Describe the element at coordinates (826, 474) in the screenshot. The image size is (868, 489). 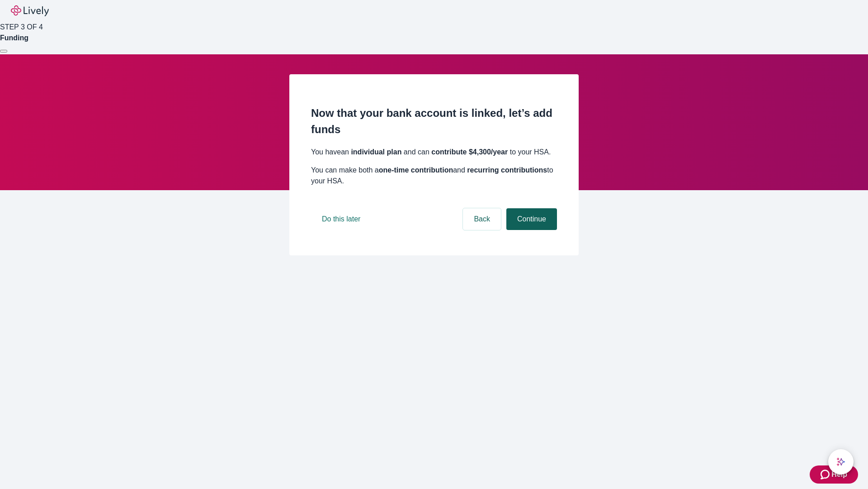
I see `svg: Zendesk support icon` at that location.